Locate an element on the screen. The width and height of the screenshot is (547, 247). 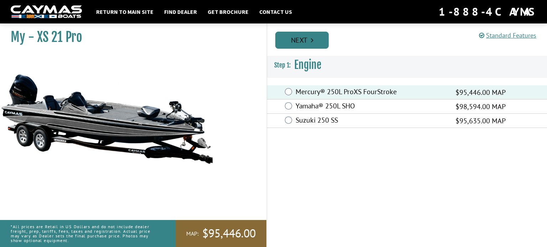
ul: Pagination is located at coordinates (410, 40).